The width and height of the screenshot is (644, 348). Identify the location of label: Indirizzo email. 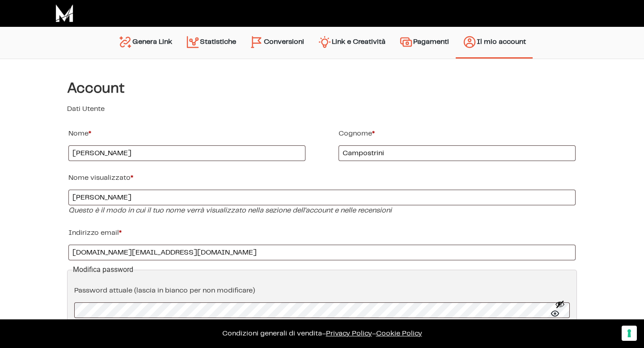
(322, 233).